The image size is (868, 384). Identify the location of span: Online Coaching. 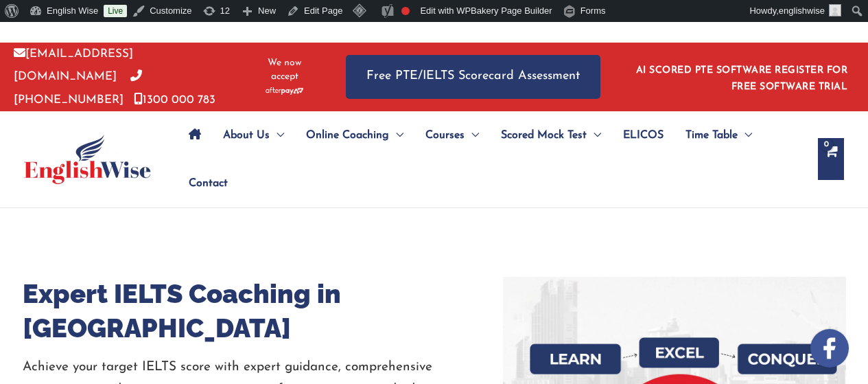
(347, 135).